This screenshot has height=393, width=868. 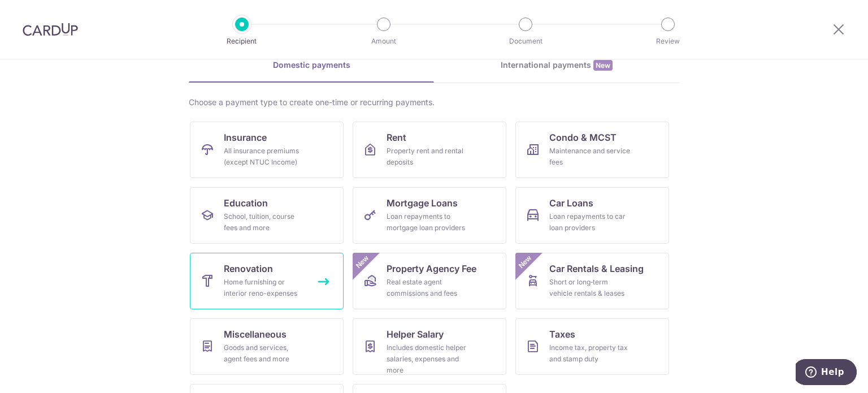 I want to click on div: Goods and services, agent fees and more, so click(x=265, y=353).